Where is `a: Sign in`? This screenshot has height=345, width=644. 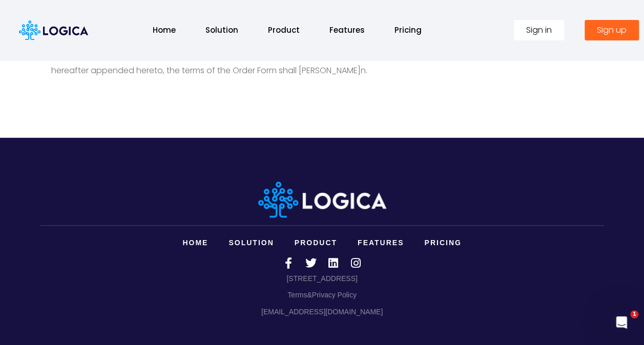
a: Sign in is located at coordinates (539, 30).